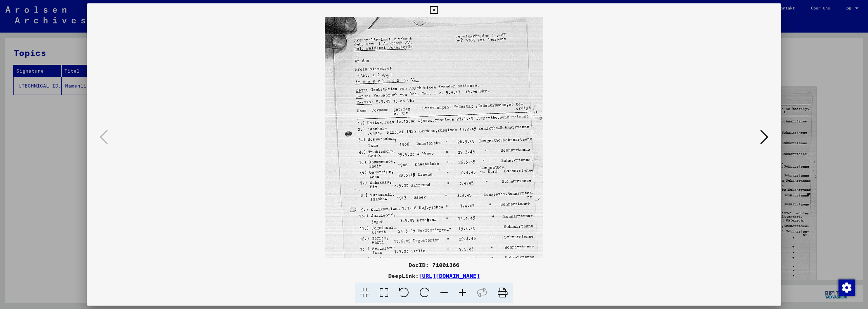  Describe the element at coordinates (434, 276) in the screenshot. I see `div: DeepLink:` at that location.